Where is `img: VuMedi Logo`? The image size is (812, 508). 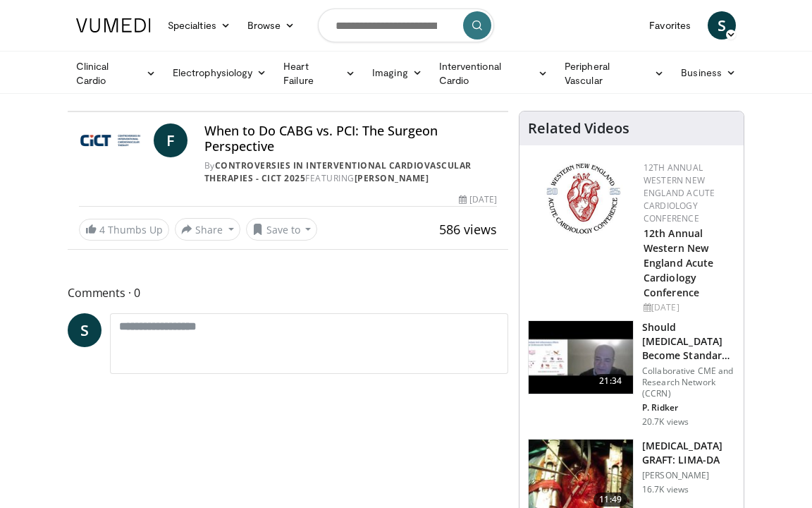 img: VuMedi Logo is located at coordinates (114, 25).